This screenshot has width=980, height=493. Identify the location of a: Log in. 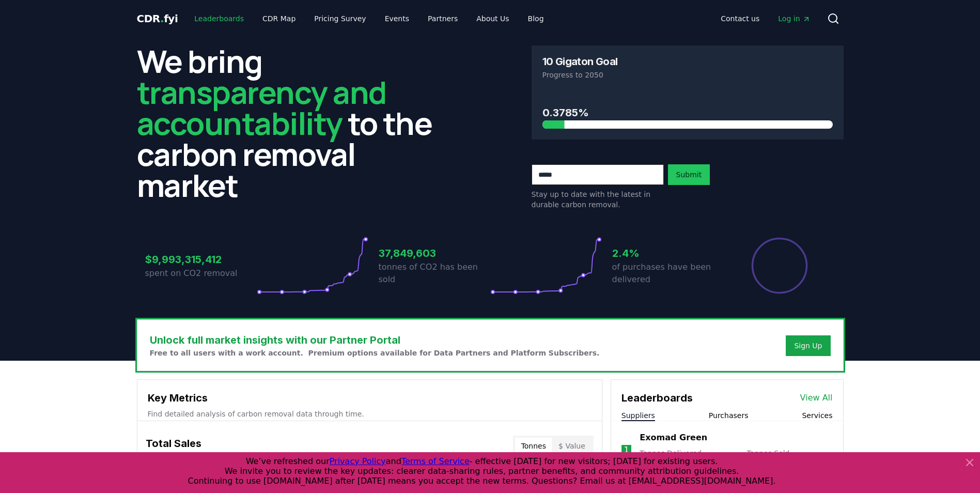
(794, 18).